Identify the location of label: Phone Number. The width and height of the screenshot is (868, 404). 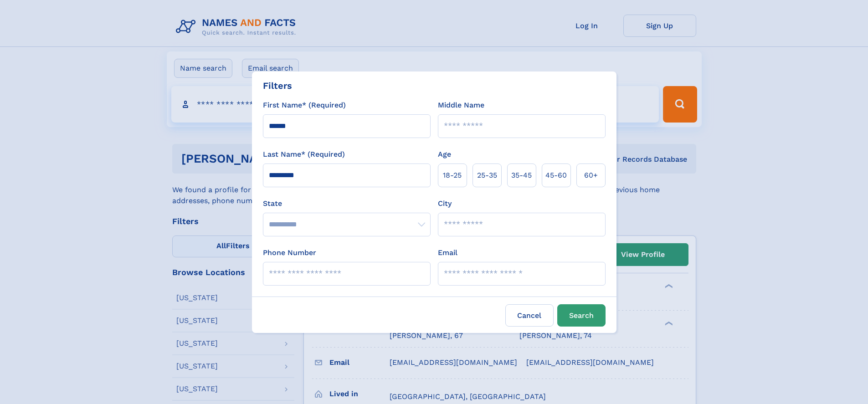
(289, 253).